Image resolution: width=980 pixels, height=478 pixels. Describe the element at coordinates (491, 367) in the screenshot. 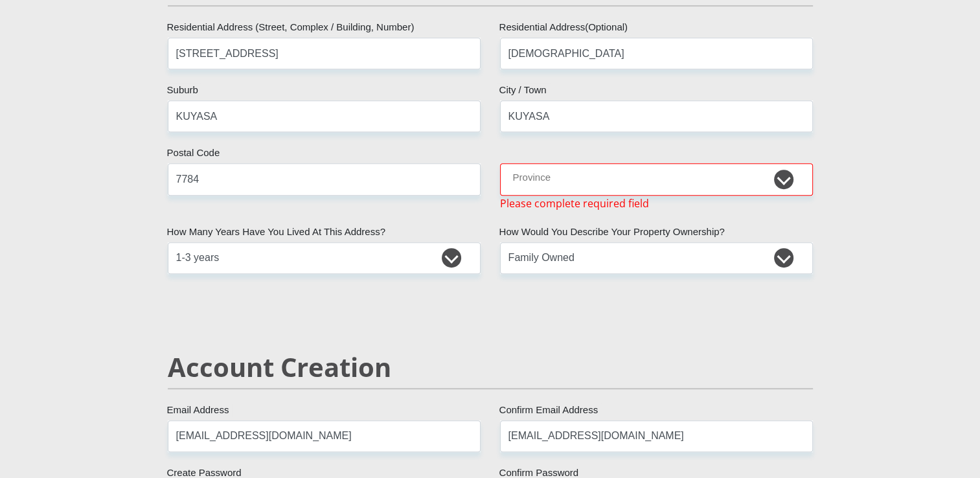

I see `h2: Account Creation` at that location.